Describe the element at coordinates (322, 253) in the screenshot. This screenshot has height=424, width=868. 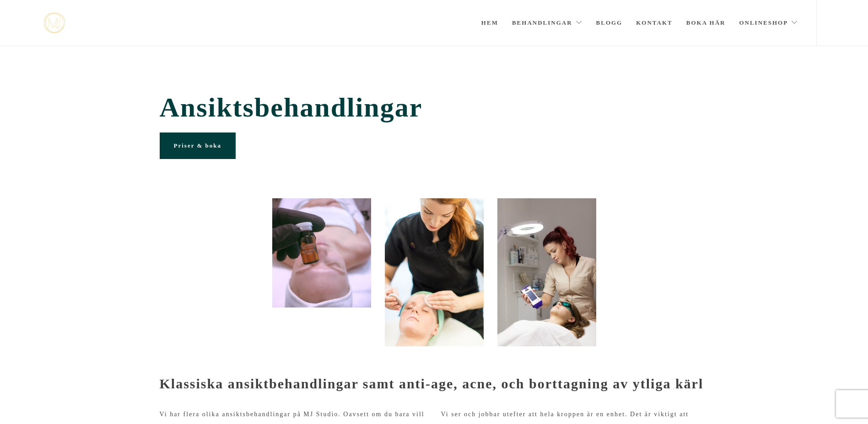
I see `img: 20200316_113429315_iOS` at that location.